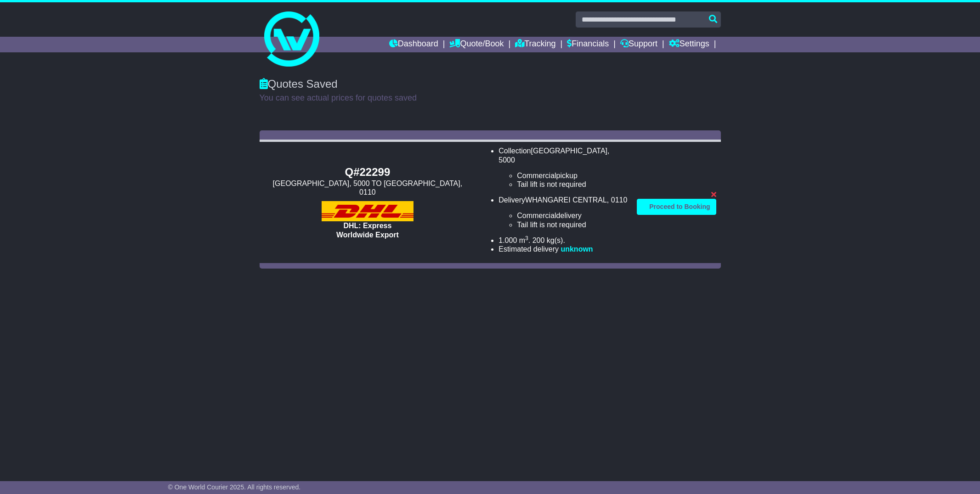 The width and height of the screenshot is (980, 494). I want to click on a: Financials, so click(587, 44).